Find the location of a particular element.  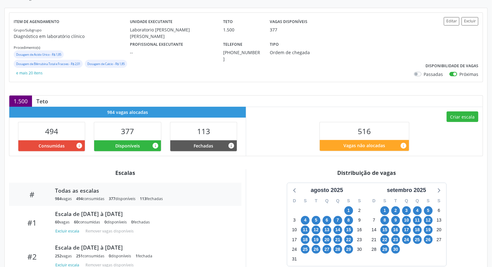

span: sexta-feira, 22 de agosto de 2025 is located at coordinates (349, 239).